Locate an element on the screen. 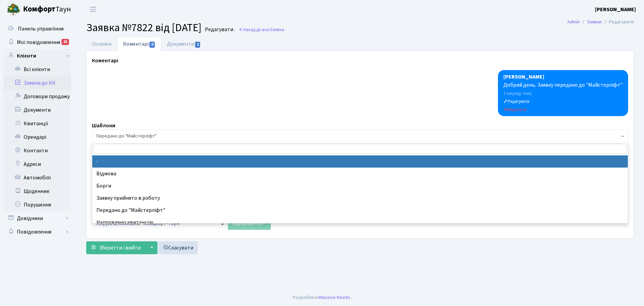  a: Редагувати is located at coordinates (516, 101).